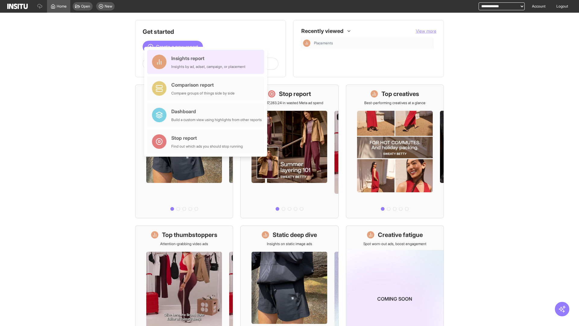 The image size is (579, 326). I want to click on p: Save £17,283.24 in wasted Meta ad spend, so click(289, 103).